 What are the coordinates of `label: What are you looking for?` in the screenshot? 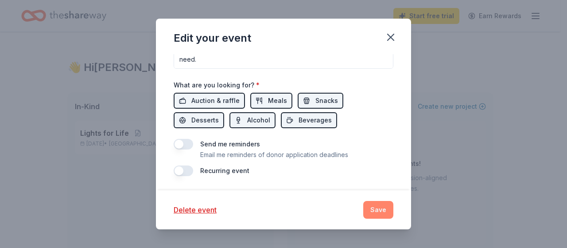 It's located at (217, 85).